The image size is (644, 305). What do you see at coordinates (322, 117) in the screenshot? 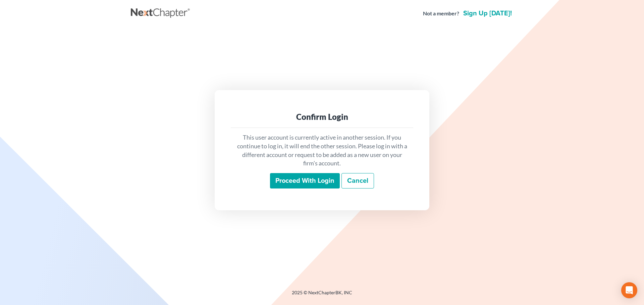
I see `div: Confirm Login` at bounding box center [322, 117].